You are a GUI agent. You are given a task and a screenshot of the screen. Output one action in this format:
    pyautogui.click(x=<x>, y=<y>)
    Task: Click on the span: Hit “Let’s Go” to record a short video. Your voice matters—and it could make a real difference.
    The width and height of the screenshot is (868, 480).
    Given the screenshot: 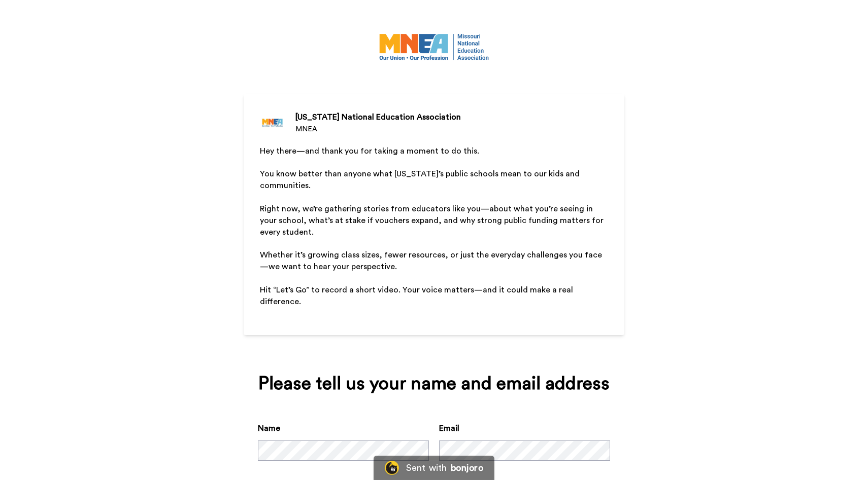 What is the action you would take?
    pyautogui.click(x=417, y=295)
    